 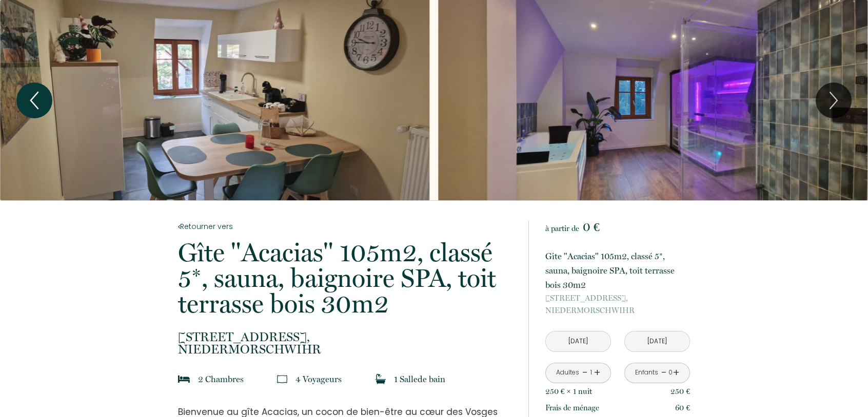 What do you see at coordinates (35, 100) in the screenshot?
I see `button: Previous` at bounding box center [35, 100].